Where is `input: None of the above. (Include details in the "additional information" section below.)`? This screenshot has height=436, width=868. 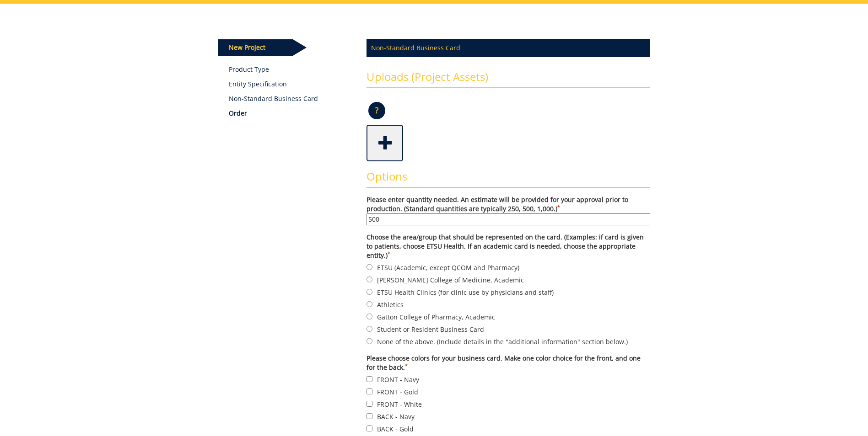
input: None of the above. (Include details in the "additional information" section below.) is located at coordinates (369, 341).